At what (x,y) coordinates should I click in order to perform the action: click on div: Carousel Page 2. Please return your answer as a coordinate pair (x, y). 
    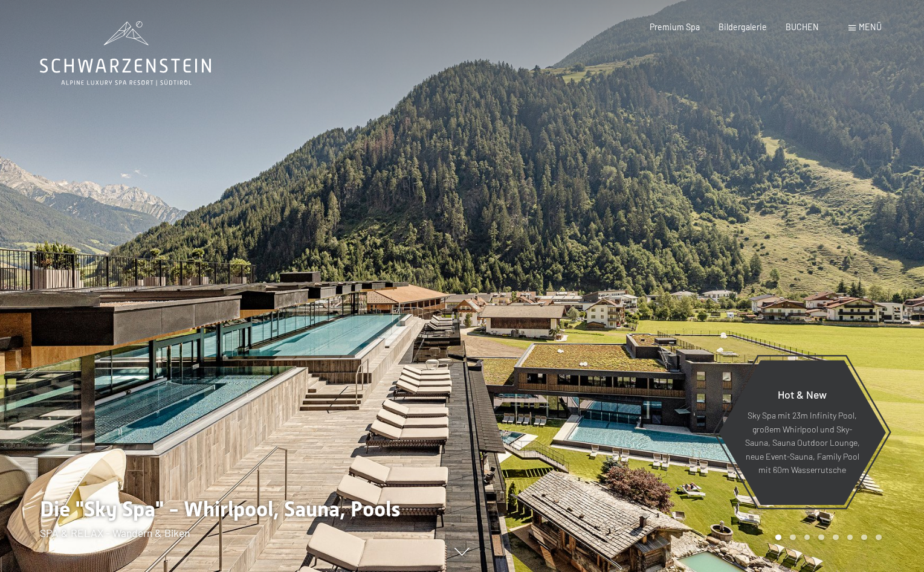
    Looking at the image, I should click on (793, 538).